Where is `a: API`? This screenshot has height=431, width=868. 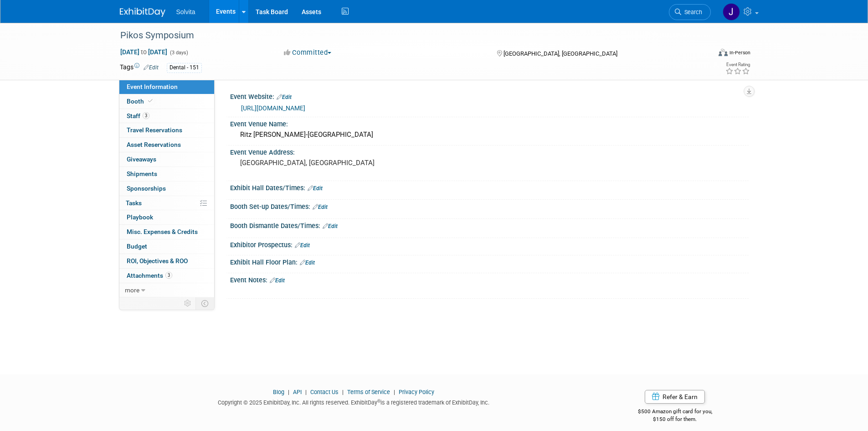 a: API is located at coordinates (297, 392).